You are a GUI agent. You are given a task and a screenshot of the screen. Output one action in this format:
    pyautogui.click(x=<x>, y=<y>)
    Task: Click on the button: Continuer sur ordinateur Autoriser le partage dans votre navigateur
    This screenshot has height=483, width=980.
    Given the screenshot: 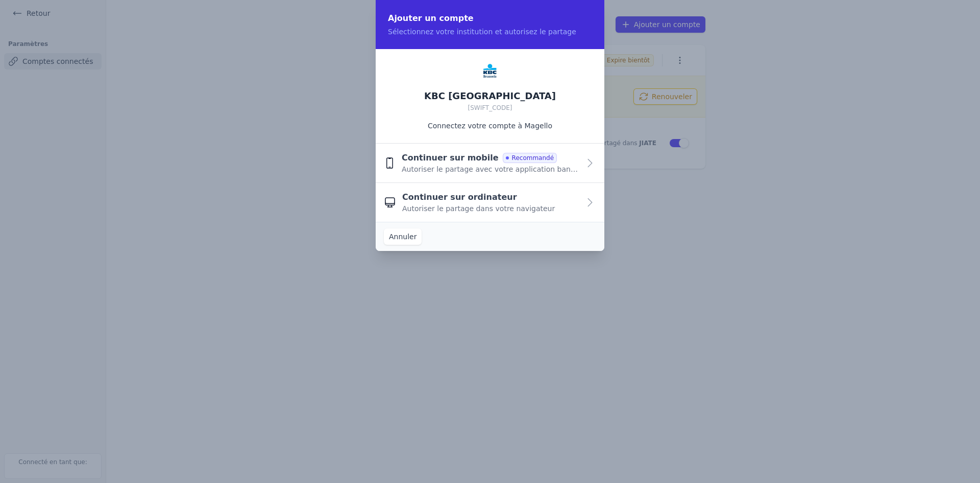 What is the action you would take?
    pyautogui.click(x=490, y=202)
    